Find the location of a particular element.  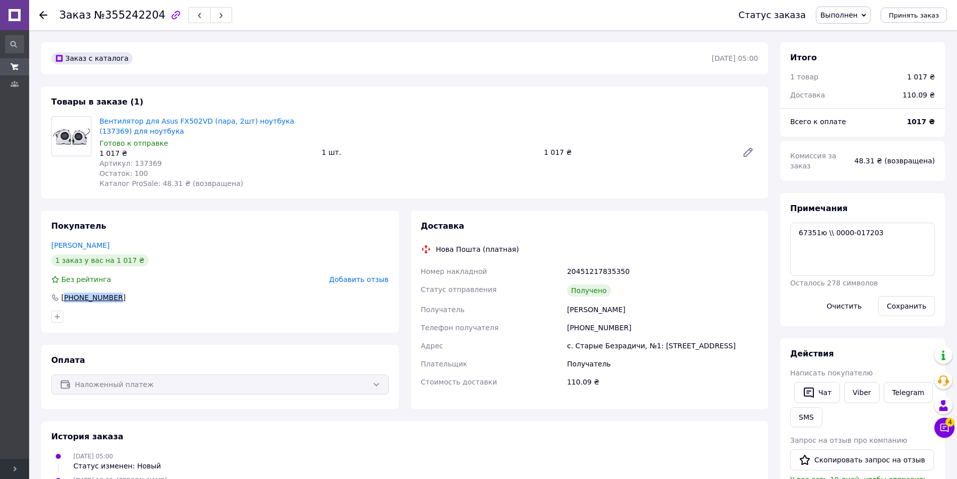

span: Принять заказ is located at coordinates (914, 15).